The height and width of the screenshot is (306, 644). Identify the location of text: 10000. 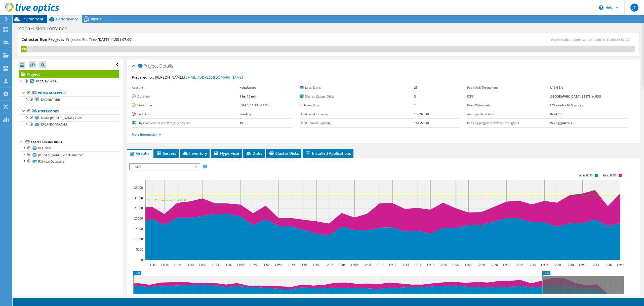
(138, 239).